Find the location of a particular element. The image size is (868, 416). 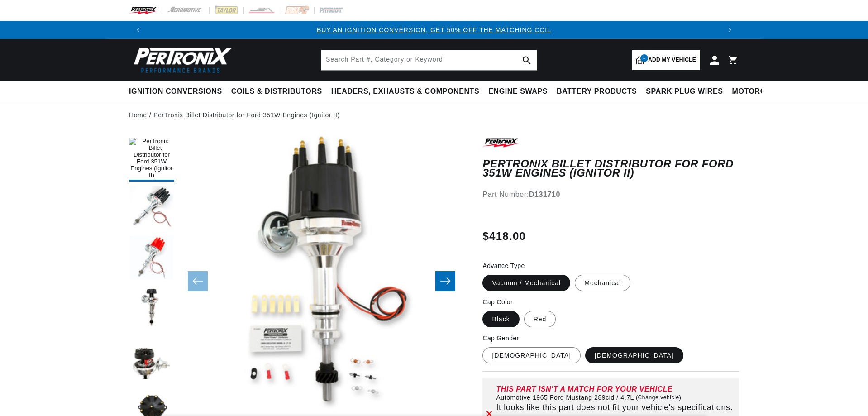

summary: Battery Products is located at coordinates (596, 91).